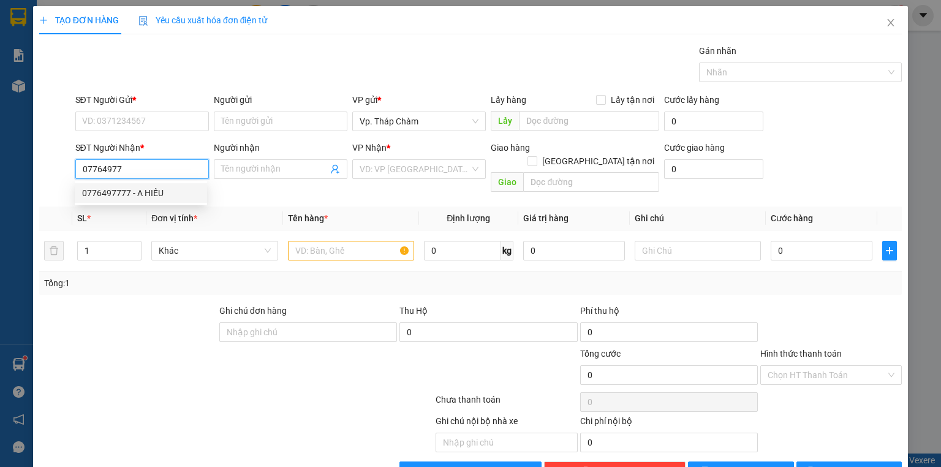 The height and width of the screenshot is (467, 941). Describe the element at coordinates (419, 100) in the screenshot. I see `div: VP gửi` at that location.